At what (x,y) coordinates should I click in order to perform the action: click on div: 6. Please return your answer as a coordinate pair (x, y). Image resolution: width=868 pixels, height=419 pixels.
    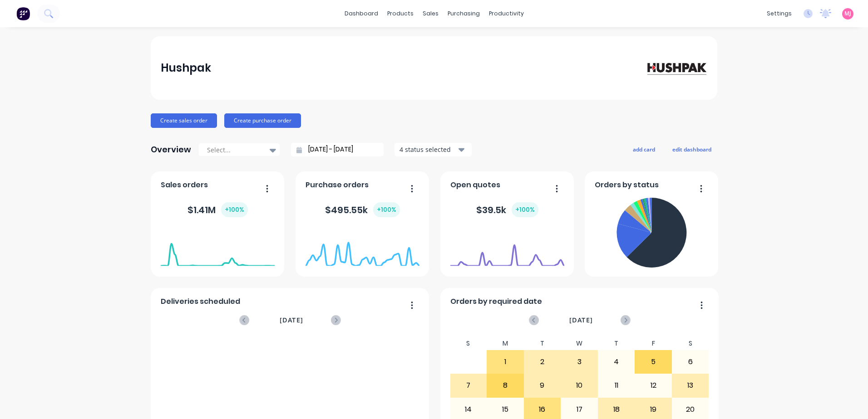
    Looking at the image, I should click on (690, 362).